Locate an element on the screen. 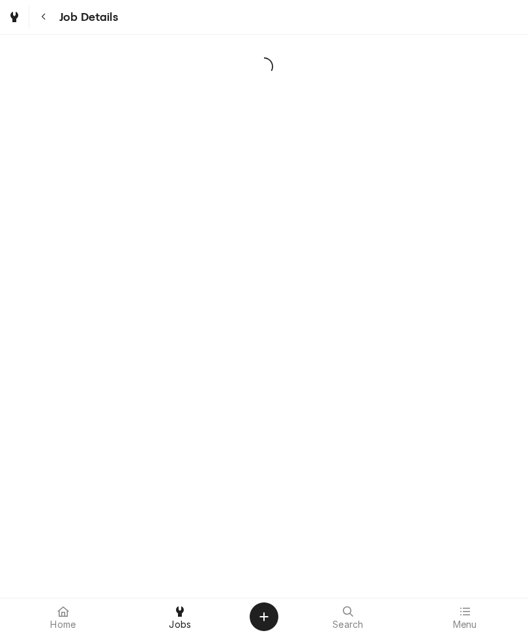 This screenshot has height=635, width=528. button: Create Object is located at coordinates (264, 617).